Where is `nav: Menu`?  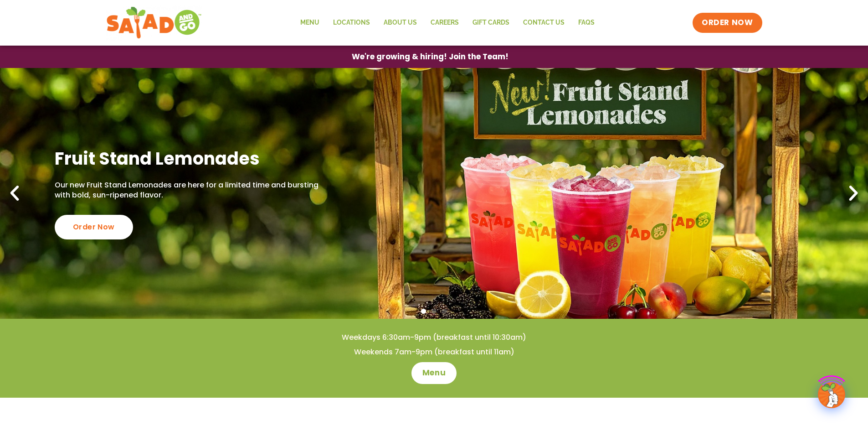
nav: Menu is located at coordinates (447, 23).